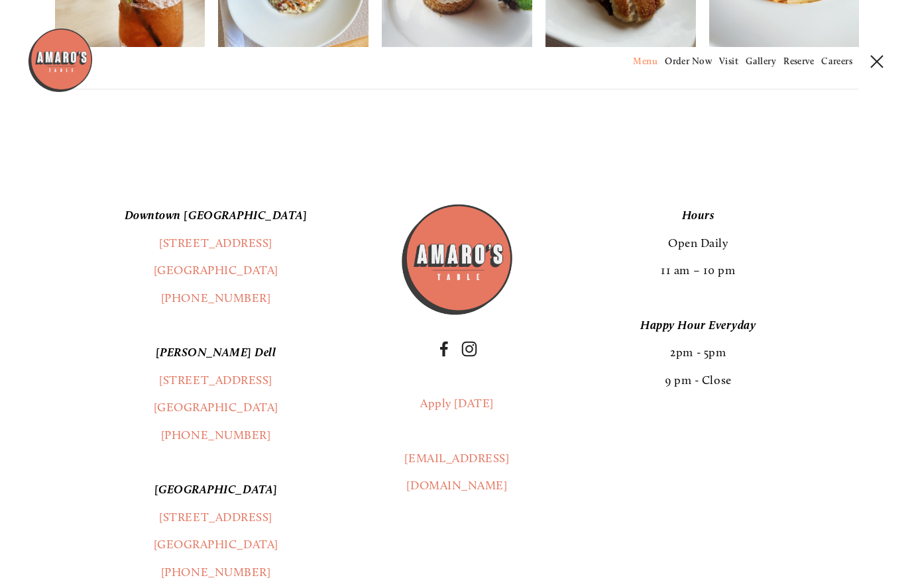  Describe the element at coordinates (60, 60) in the screenshot. I see `img: Amaro's Table` at that location.